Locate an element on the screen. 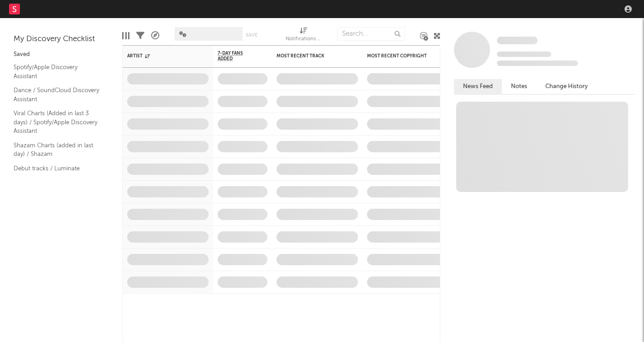 Image resolution: width=644 pixels, height=342 pixels. div: Edit Columns is located at coordinates (126, 36).